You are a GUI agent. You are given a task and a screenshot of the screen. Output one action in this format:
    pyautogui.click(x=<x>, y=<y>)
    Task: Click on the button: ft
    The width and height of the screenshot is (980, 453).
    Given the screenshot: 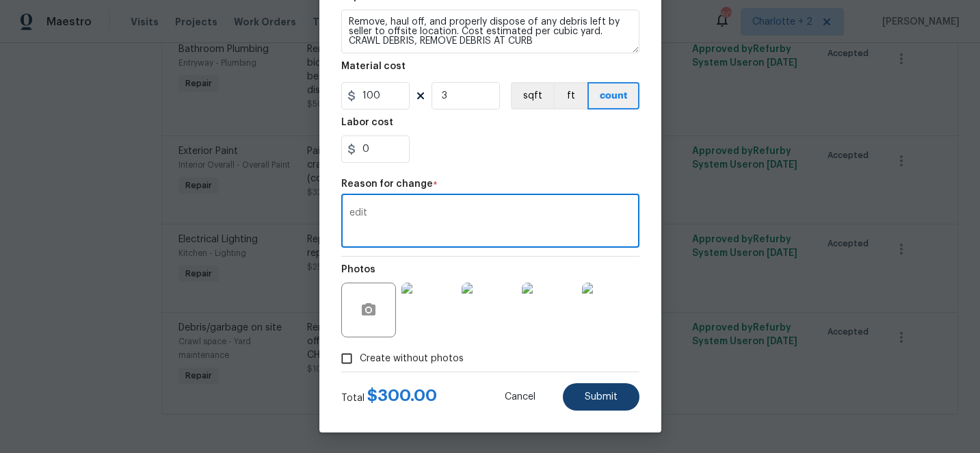 What is the action you would take?
    pyautogui.click(x=570, y=96)
    